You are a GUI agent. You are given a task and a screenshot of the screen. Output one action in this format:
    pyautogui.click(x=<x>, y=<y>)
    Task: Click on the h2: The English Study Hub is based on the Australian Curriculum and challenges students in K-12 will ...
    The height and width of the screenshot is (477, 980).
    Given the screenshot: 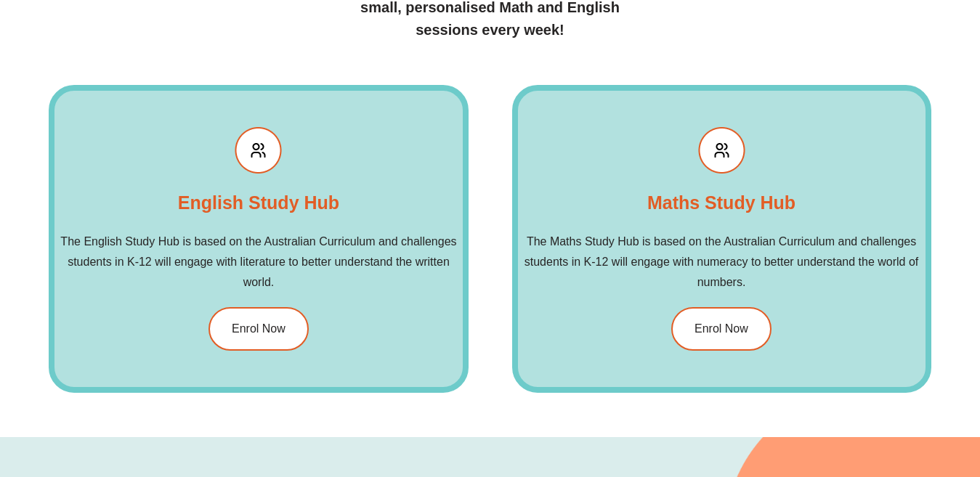 What is the action you would take?
    pyautogui.click(x=258, y=262)
    